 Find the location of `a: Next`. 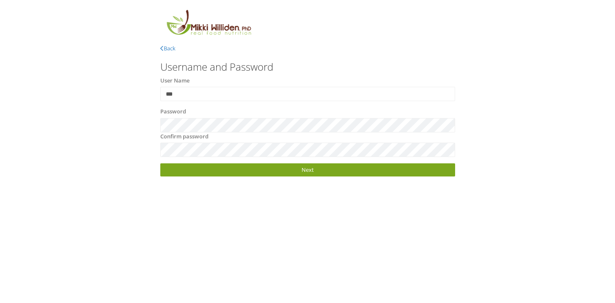

a: Next is located at coordinates (308, 170).